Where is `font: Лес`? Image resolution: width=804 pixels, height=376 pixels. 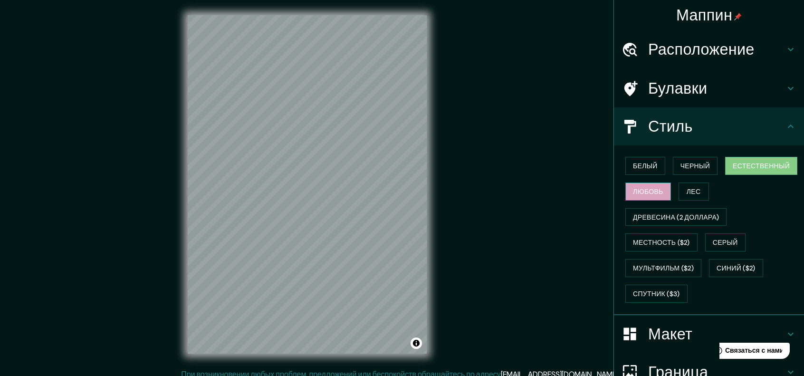
font: Лес is located at coordinates (694, 191).